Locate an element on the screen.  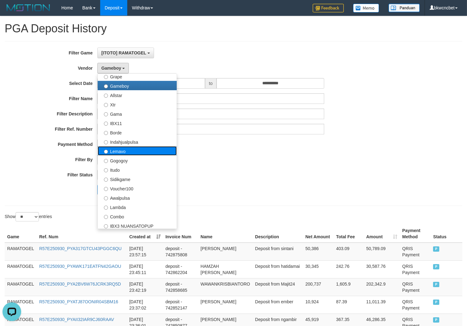
img: Button%20Memo.svg is located at coordinates (366, 8).